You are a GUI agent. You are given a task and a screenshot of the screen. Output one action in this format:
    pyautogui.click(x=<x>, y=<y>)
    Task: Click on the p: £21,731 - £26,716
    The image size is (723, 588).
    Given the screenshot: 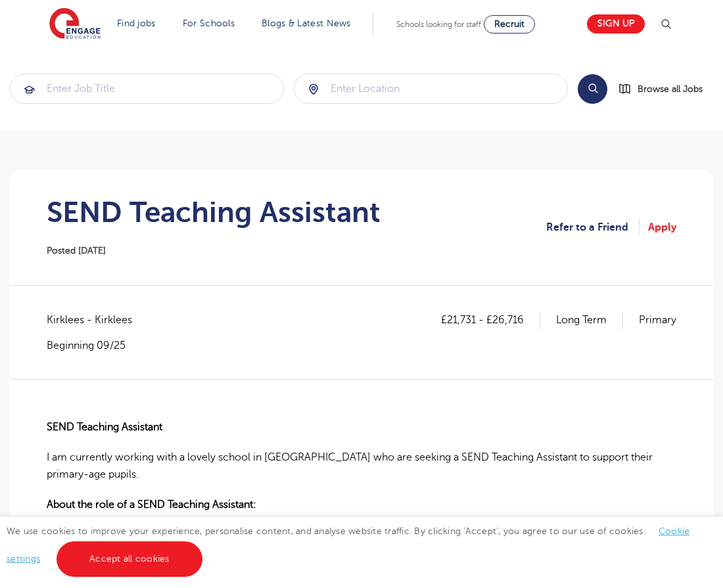 What is the action you would take?
    pyautogui.click(x=490, y=320)
    